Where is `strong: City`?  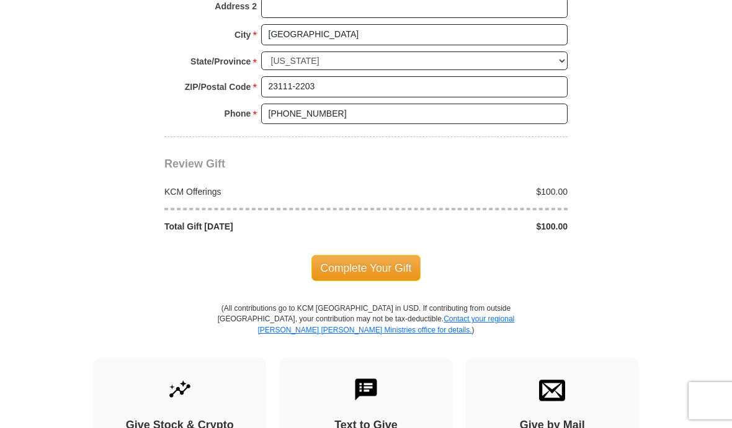
strong: City is located at coordinates (243, 35).